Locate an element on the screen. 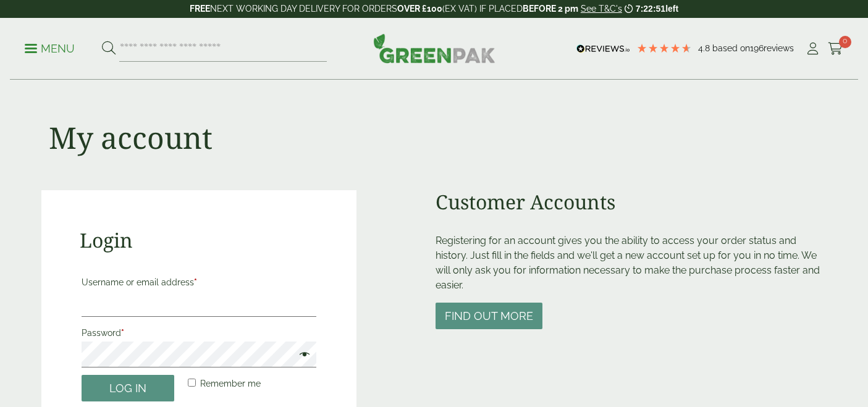 The height and width of the screenshot is (407, 868). h1: My account is located at coordinates (131, 138).